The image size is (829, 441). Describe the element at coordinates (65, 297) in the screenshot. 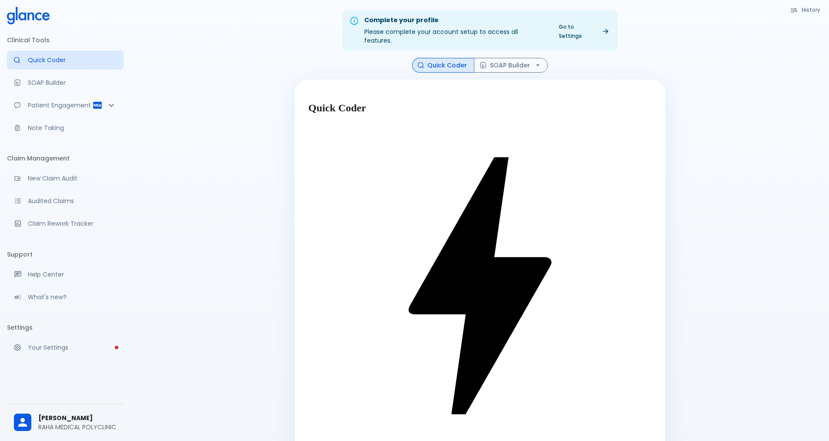

I see `div: Recent updates and feature releases` at that location.